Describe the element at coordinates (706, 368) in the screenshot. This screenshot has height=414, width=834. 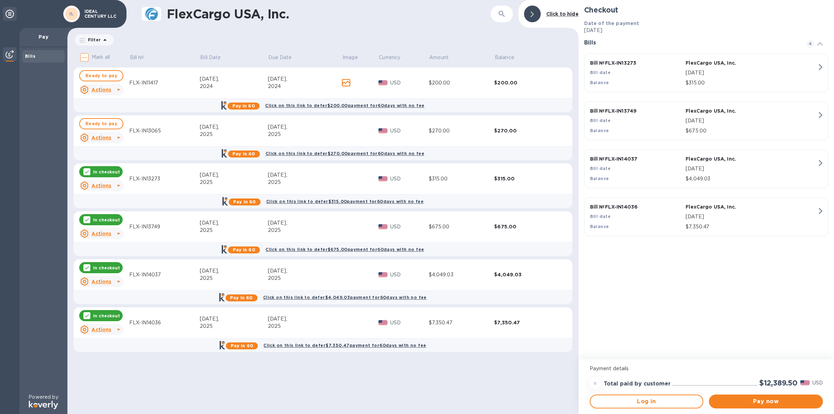
I see `p: Payment details` at that location.